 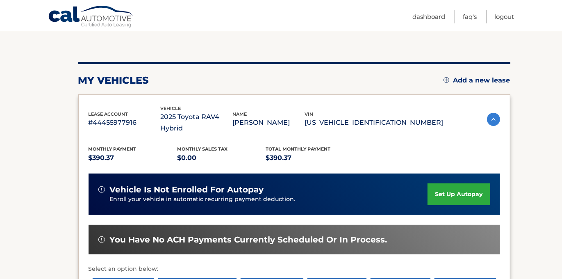 What do you see at coordinates (477, 80) in the screenshot?
I see `a: Add a new lease` at bounding box center [477, 80].